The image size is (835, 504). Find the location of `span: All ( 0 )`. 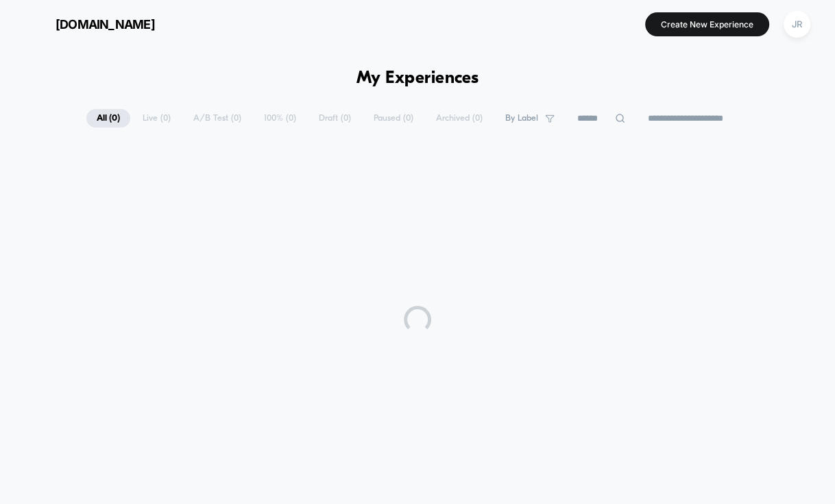

span: All ( 0 ) is located at coordinates (108, 118).